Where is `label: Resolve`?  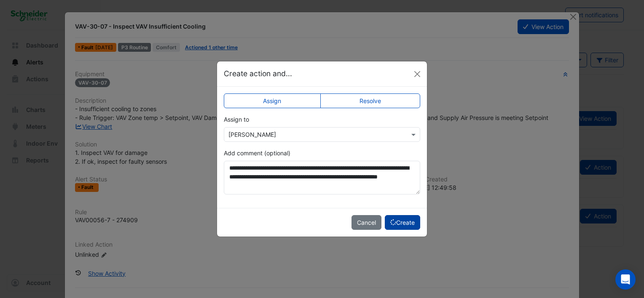
label: Resolve is located at coordinates (371, 101).